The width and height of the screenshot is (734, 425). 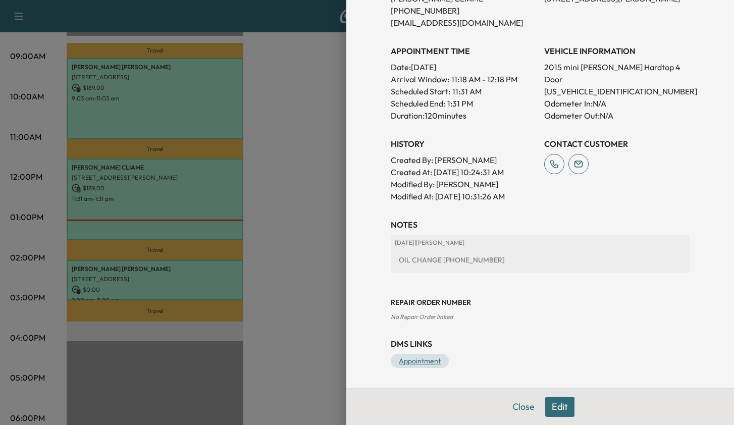 What do you see at coordinates (560, 407) in the screenshot?
I see `button: Edit` at bounding box center [560, 407].